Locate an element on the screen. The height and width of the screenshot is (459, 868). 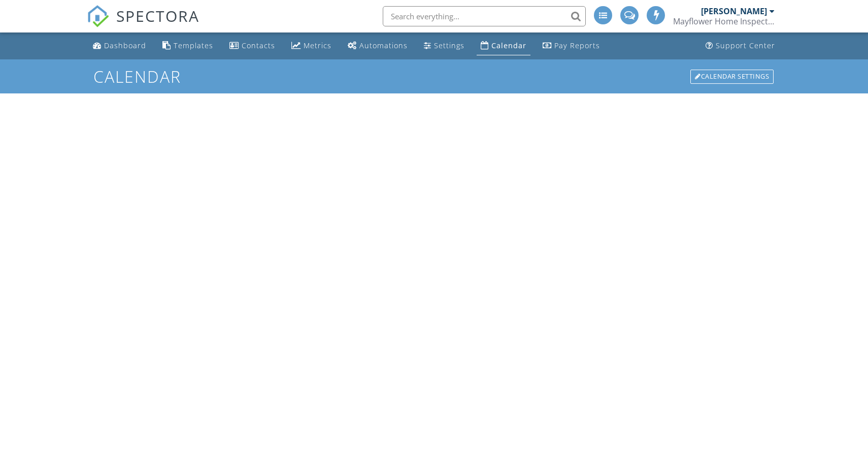
a: Templates is located at coordinates (188, 45).